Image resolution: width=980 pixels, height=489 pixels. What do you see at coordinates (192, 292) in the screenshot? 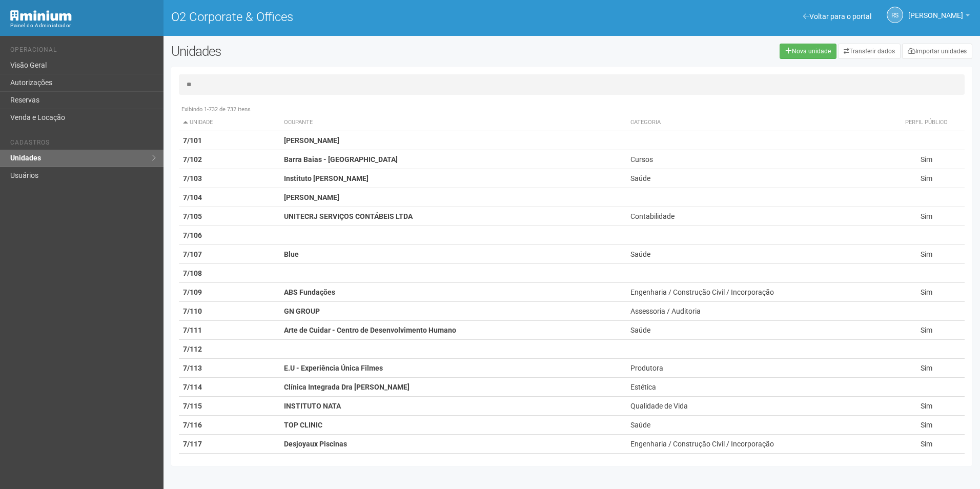
I see `strong: 7/109` at bounding box center [192, 292].